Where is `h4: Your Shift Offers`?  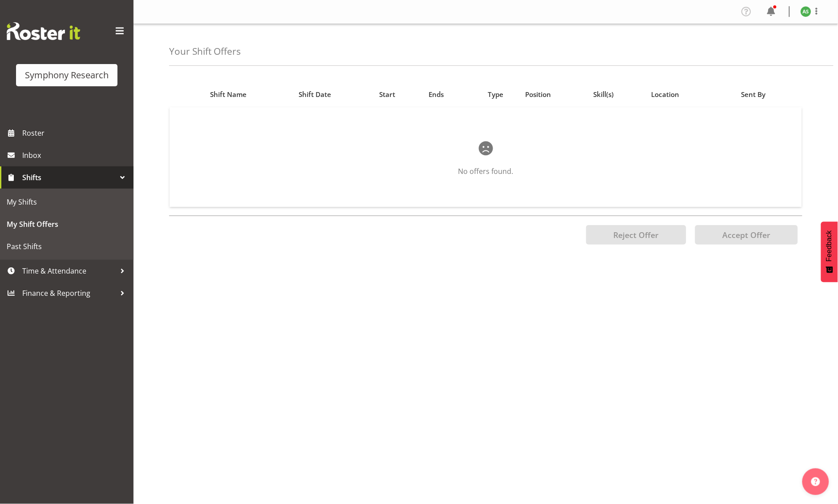 h4: Your Shift Offers is located at coordinates (205, 51).